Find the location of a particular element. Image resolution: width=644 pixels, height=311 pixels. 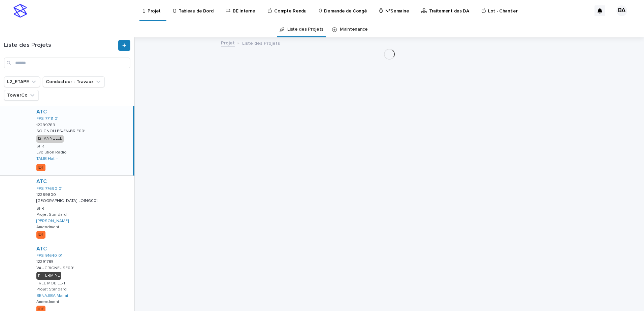

div: 12_ANNULEE is located at coordinates (50, 139).